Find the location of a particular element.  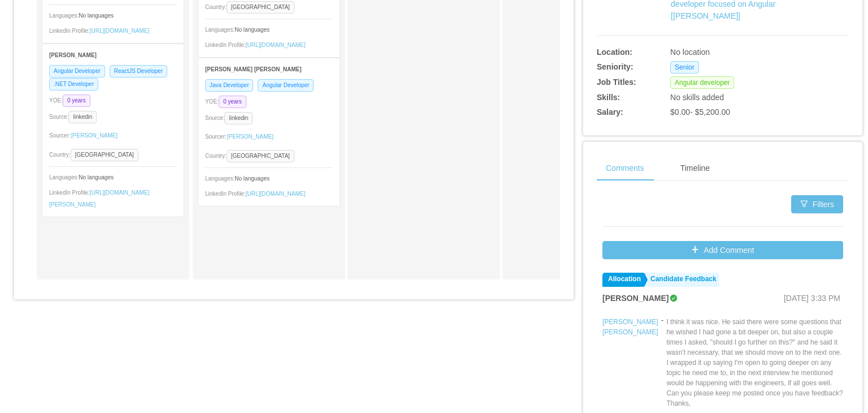

span: Senior is located at coordinates (684, 67).